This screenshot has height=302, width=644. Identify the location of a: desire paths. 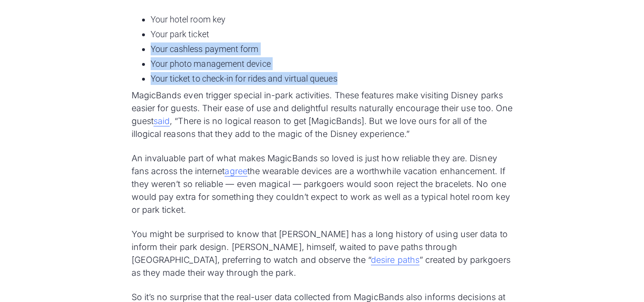
(395, 260).